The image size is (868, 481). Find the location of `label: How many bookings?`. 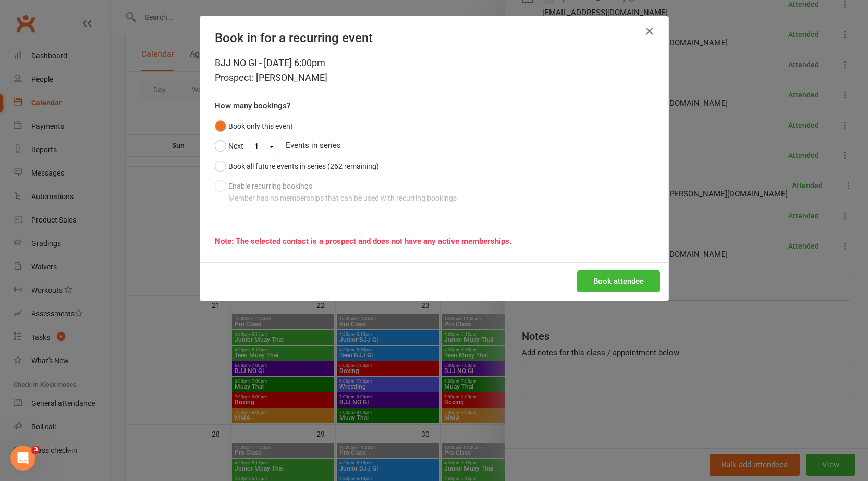

label: How many bookings? is located at coordinates (252, 106).